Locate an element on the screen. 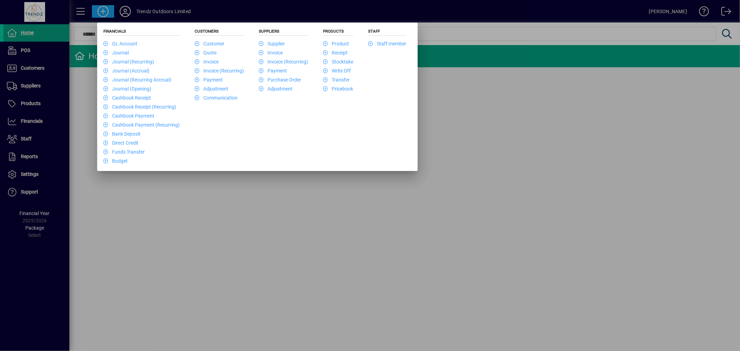  a: Product is located at coordinates (336, 44).